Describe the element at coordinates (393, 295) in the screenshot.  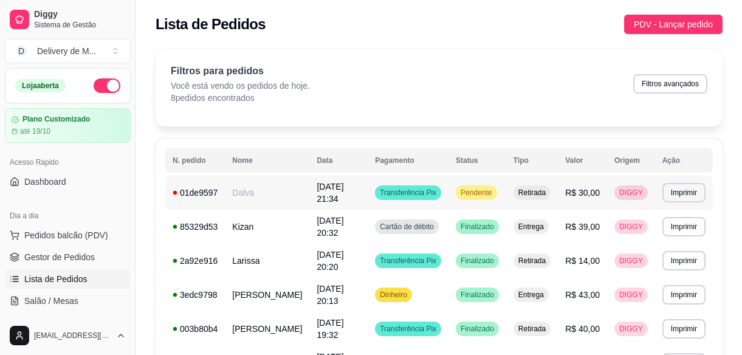
I see `span: Dinheiro` at that location.